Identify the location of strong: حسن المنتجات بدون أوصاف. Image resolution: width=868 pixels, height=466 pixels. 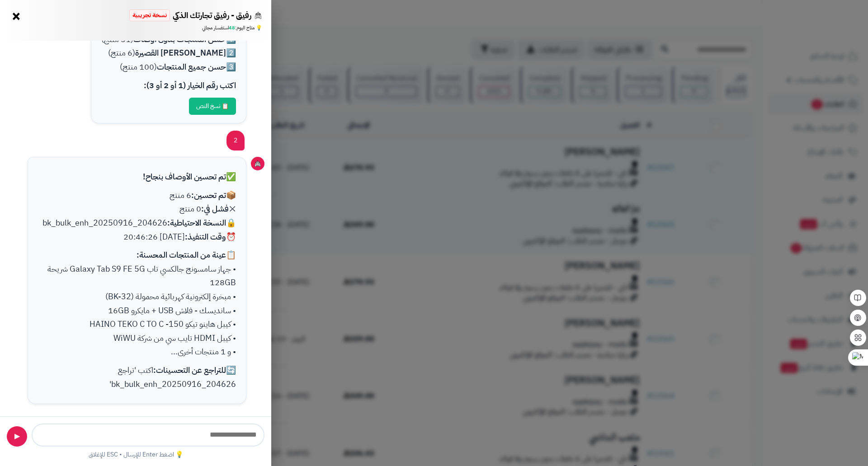
(180, 39).